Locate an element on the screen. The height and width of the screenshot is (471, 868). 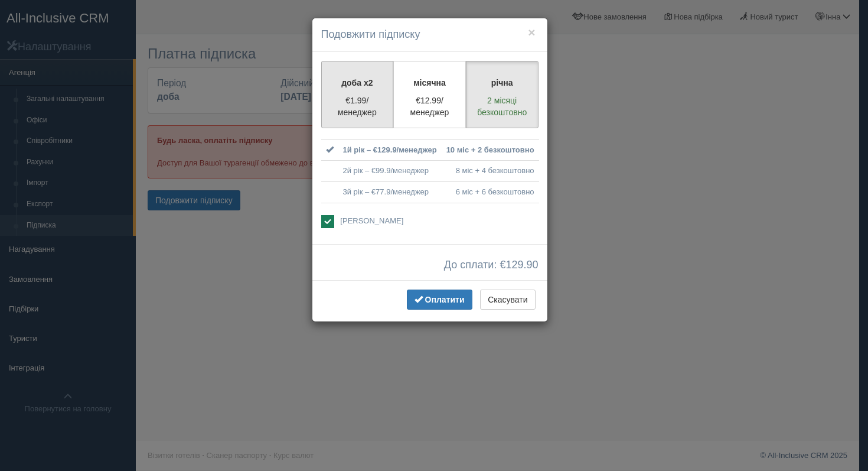
p: доба x2 is located at coordinates (357, 83).